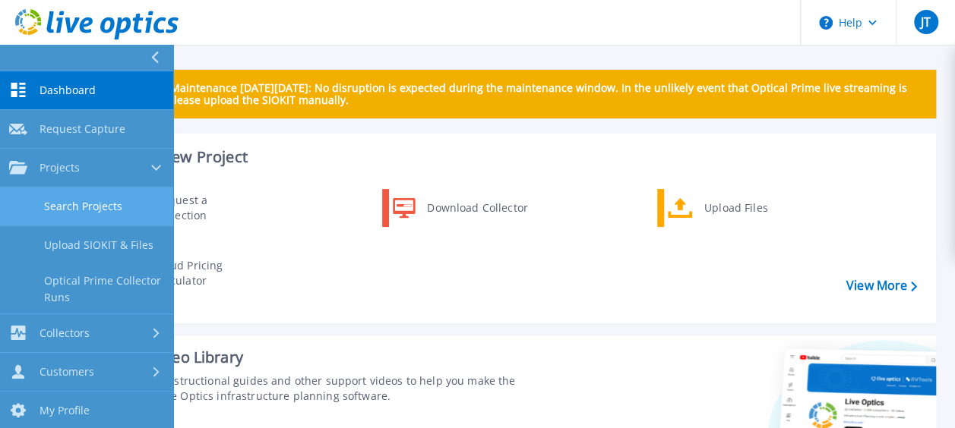 This screenshot has height=428, width=955. Describe the element at coordinates (925, 22) in the screenshot. I see `span: JT` at that location.